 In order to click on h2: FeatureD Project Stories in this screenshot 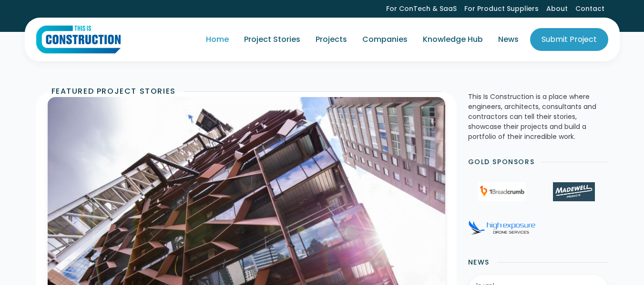, I will do `click(113, 92)`.